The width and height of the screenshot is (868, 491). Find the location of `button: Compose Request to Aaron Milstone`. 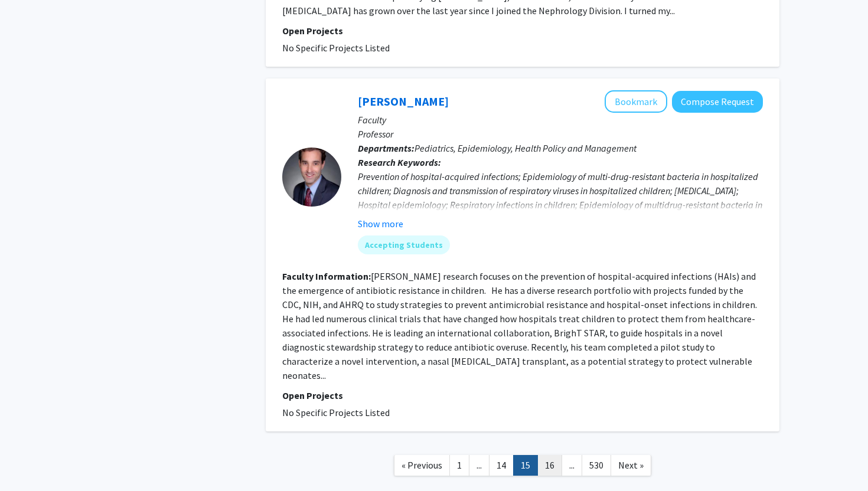

button: Compose Request to Aaron Milstone is located at coordinates (718, 101).